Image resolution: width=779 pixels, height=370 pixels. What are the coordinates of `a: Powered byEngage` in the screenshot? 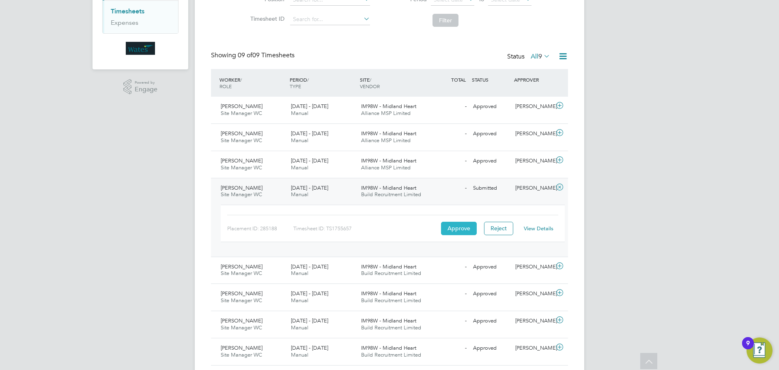 It's located at (140, 87).